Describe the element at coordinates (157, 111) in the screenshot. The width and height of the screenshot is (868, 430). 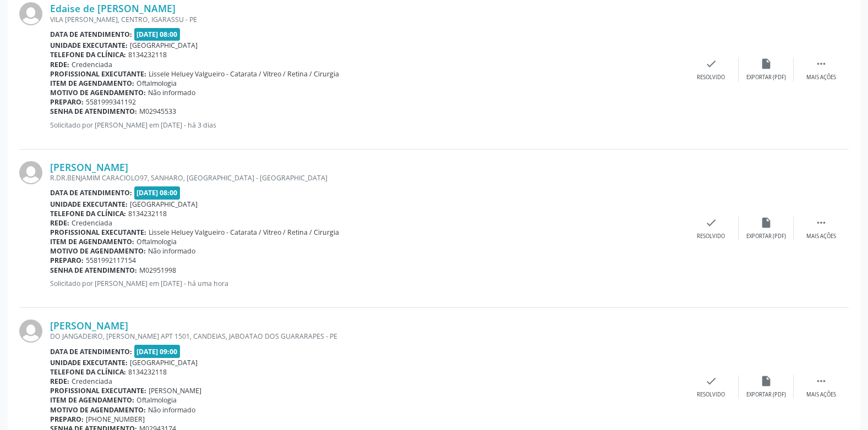
I see `span: M02945533` at that location.